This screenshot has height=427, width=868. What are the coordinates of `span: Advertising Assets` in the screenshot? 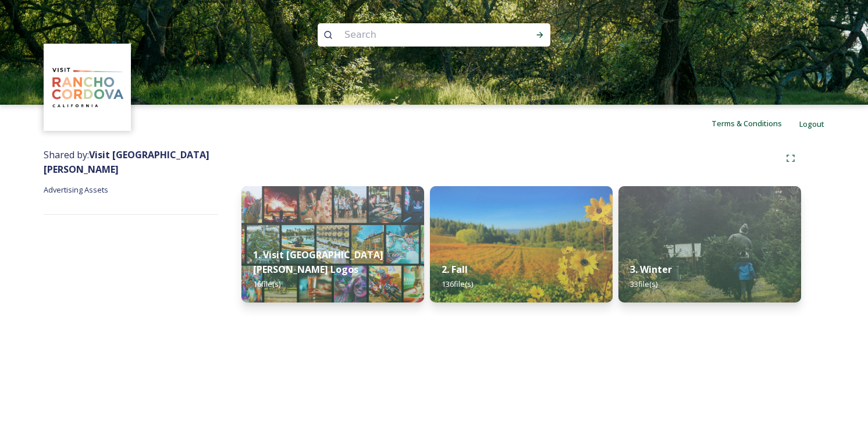 It's located at (75, 190).